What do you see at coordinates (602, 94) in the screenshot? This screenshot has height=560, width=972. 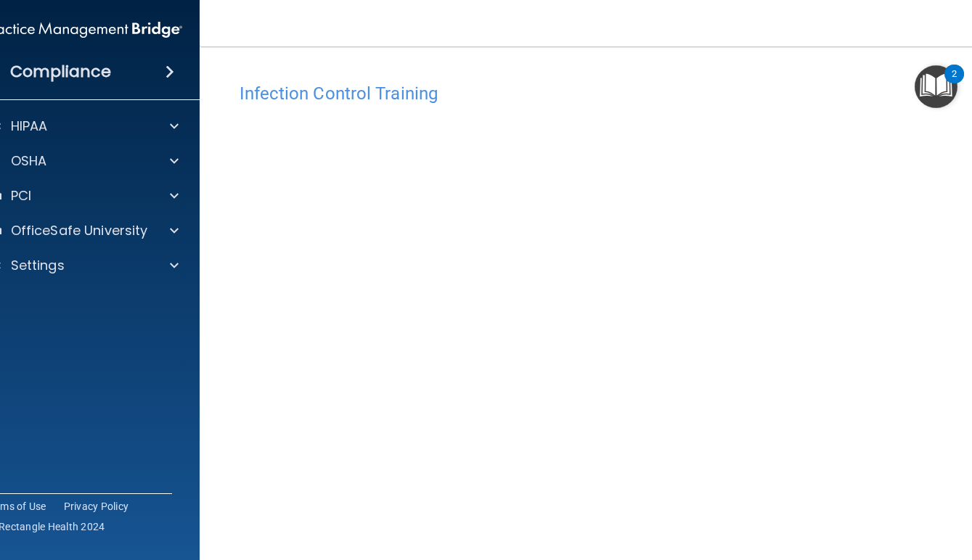 I see `h4: Infection Control Training` at bounding box center [602, 94].